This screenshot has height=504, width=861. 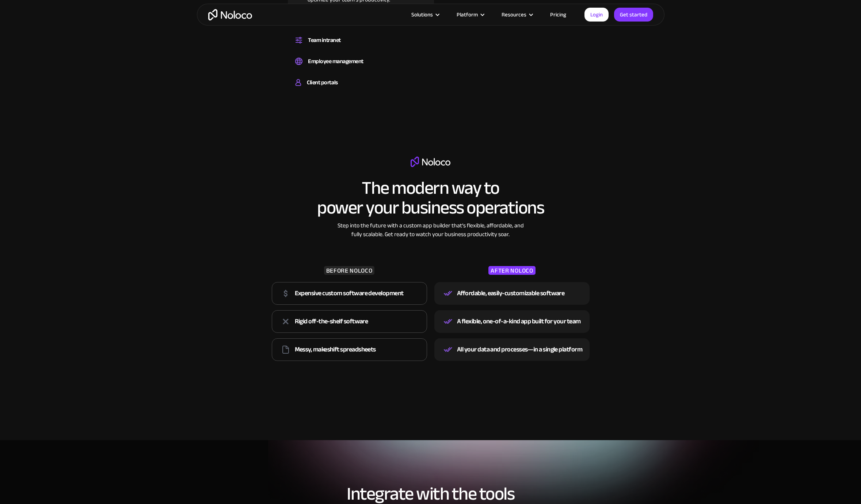 I want to click on div: Expensive custom software development, so click(x=349, y=293).